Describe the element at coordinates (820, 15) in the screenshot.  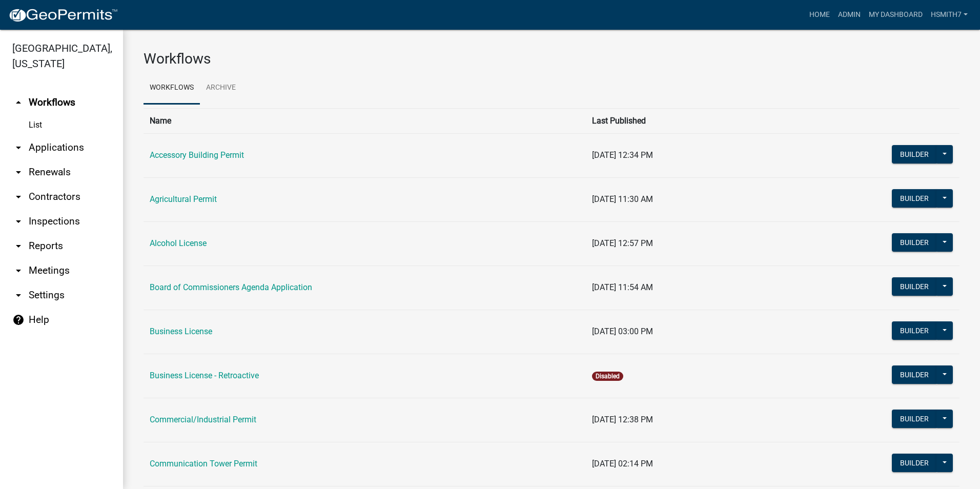
I see `a: Home` at that location.